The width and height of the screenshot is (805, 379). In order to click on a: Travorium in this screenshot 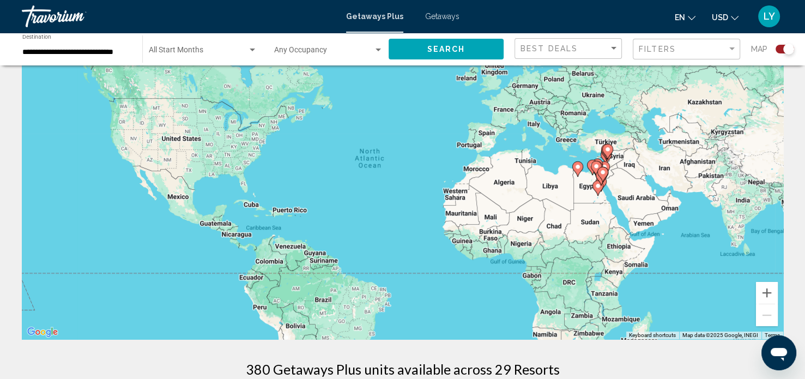, I will do `click(178, 16)`.